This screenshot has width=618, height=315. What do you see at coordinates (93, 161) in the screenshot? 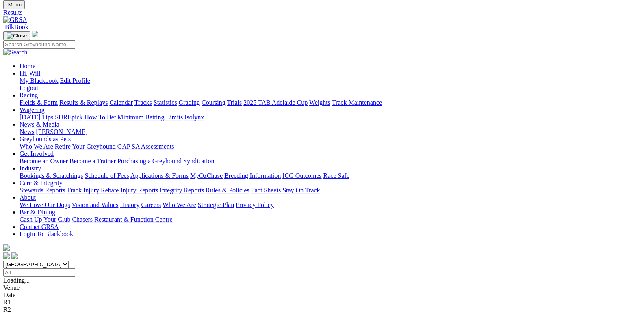
I see `a: Become a Trainer` at bounding box center [93, 161].